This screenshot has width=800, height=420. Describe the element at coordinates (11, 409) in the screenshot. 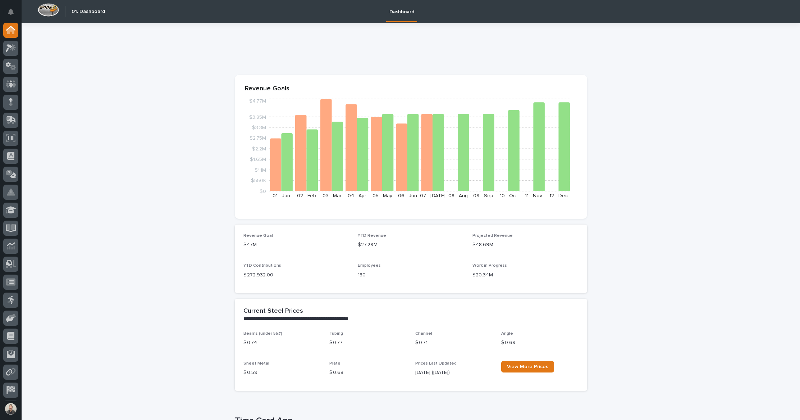

I see `button: users-avatar` at that location.